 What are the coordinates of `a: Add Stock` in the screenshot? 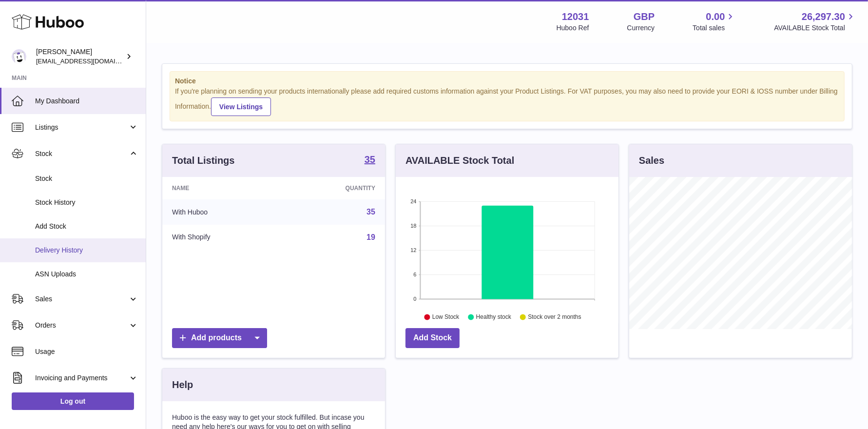 It's located at (432, 337).